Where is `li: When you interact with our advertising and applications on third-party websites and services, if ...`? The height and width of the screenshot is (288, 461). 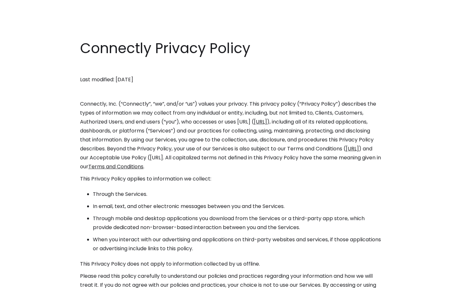 li: When you interact with our advertising and applications on third-party websites and services, if ... is located at coordinates (237, 244).